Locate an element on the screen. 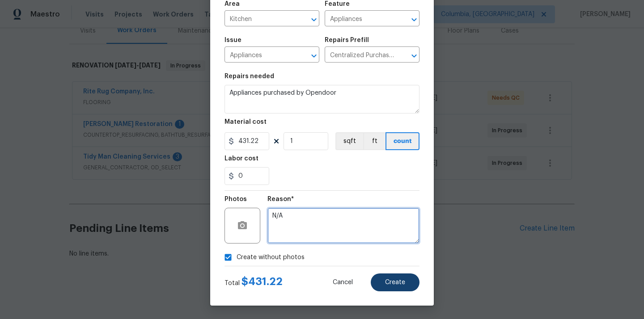 Image resolution: width=644 pixels, height=319 pixels. span: Cancel is located at coordinates (343, 283).